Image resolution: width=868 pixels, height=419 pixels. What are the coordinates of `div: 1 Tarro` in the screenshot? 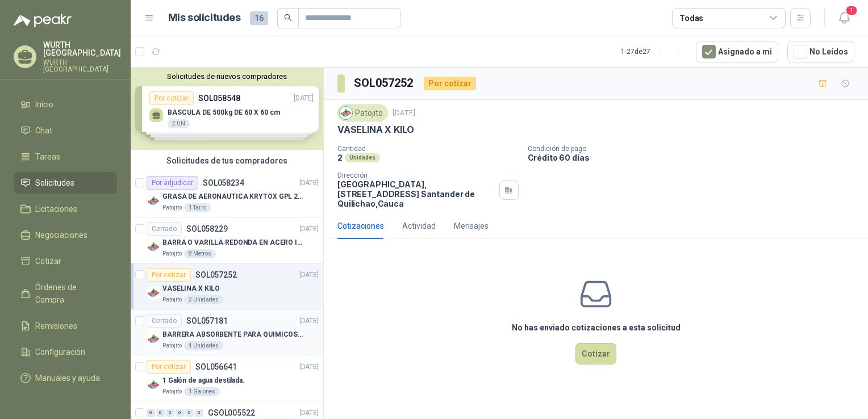 It's located at (197, 208).